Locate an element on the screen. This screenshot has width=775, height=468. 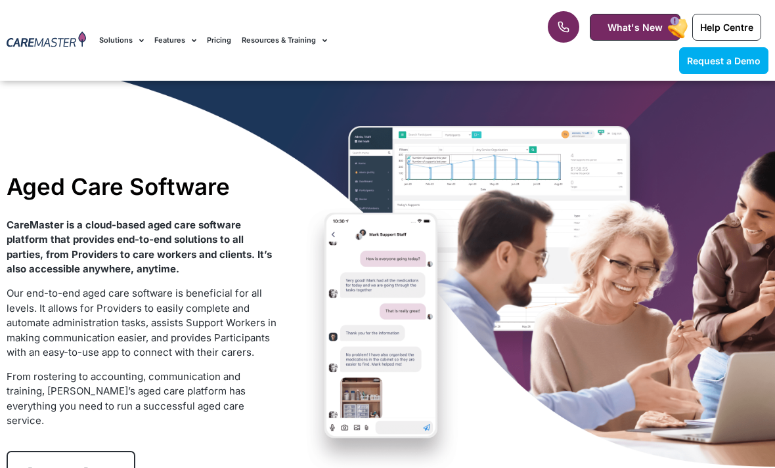
span: What's New is located at coordinates (635, 27).